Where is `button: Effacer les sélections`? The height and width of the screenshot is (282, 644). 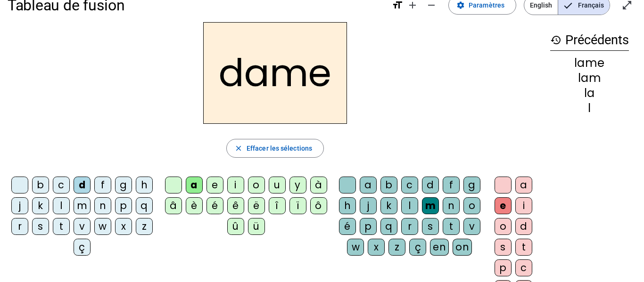 button: Effacer les sélections is located at coordinates (274, 148).